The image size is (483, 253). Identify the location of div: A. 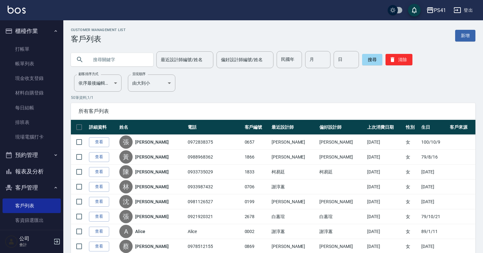
(126, 231).